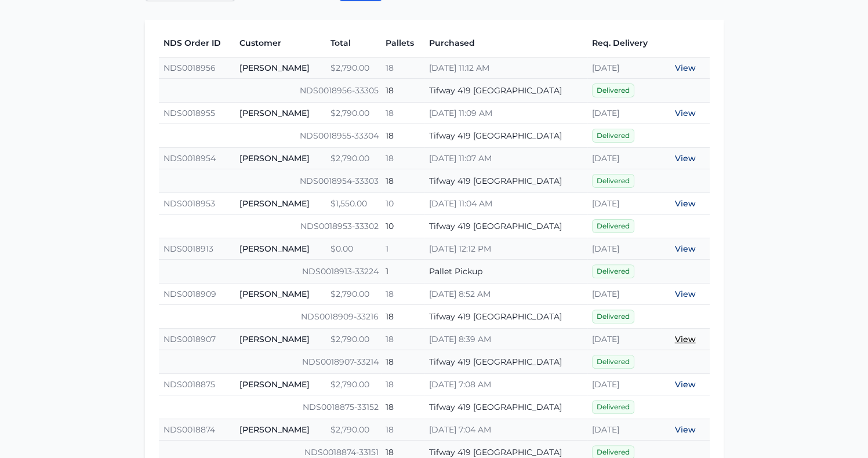 The image size is (868, 458). Describe the element at coordinates (197, 43) in the screenshot. I see `th: NDS Order ID` at that location.